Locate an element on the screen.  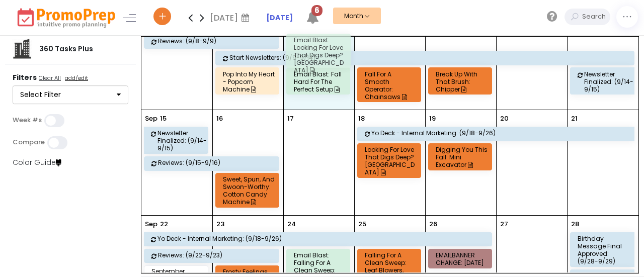
div: 360 Tasks Plus is located at coordinates (66, 48).